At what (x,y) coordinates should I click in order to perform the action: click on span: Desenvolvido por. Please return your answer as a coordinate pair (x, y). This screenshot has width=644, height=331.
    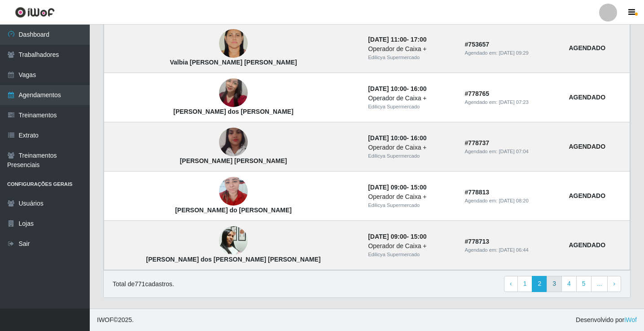
    Looking at the image, I should click on (606, 320).